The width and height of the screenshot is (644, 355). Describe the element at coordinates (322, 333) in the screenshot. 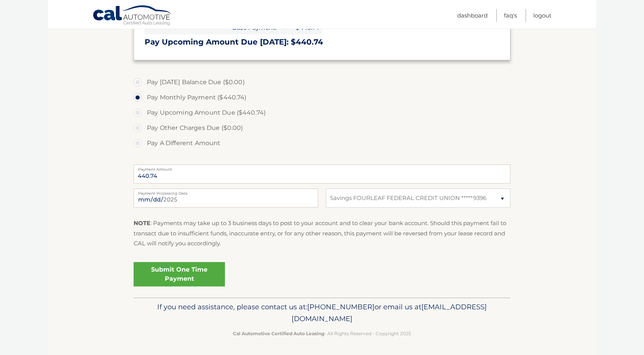

I see `p: - All Rights Reserved - Copyright 2025` at that location.